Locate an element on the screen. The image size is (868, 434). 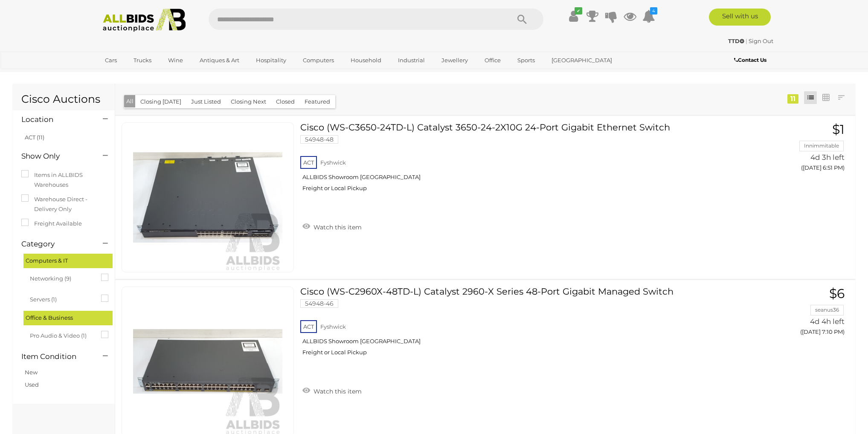
span: $6 is located at coordinates (837, 293).